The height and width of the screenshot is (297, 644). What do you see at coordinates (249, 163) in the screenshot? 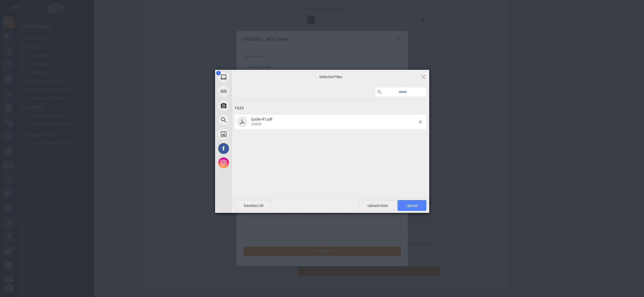
I see `div: Instagram` at bounding box center [249, 163].